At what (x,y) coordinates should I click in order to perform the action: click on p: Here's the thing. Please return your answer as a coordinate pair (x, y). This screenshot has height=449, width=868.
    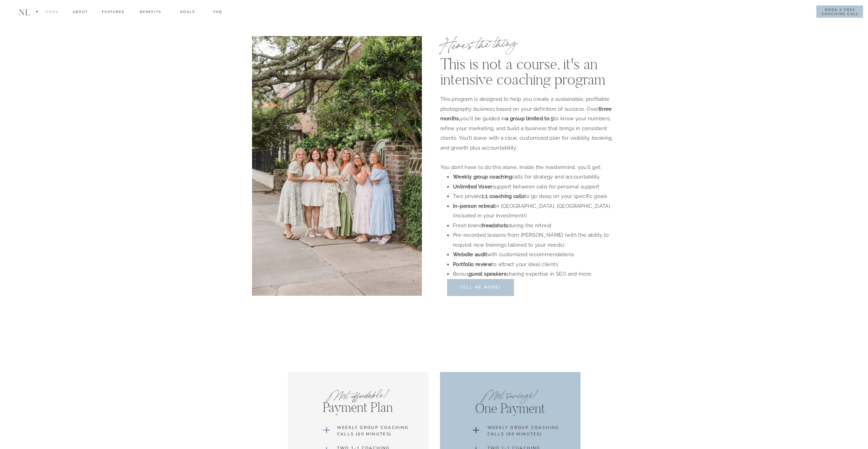
    Looking at the image, I should click on (503, 42).